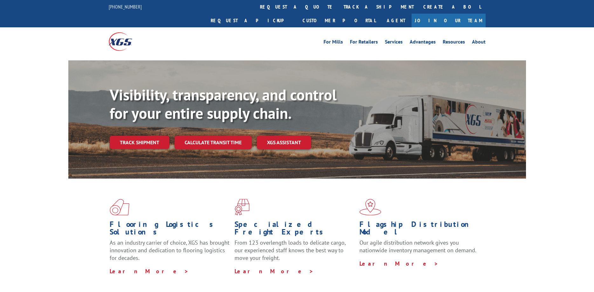 The image size is (594, 292). Describe the element at coordinates (339, 20) in the screenshot. I see `a: Customer Portal` at that location.